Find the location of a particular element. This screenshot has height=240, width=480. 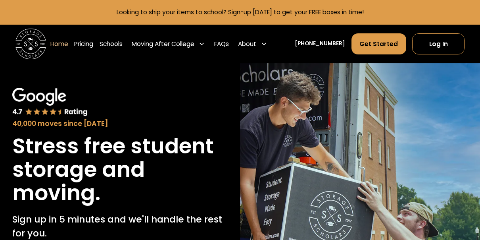

a: Schools is located at coordinates (111, 44).